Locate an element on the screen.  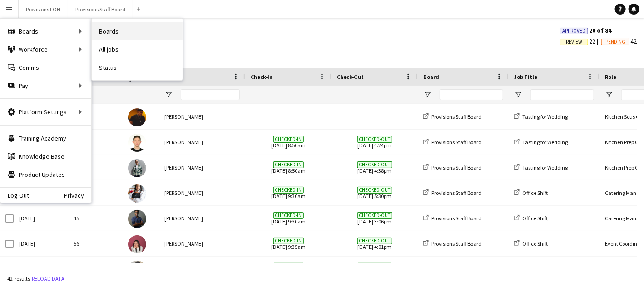
img: Gendra Angela Faelden is located at coordinates (137, 244).